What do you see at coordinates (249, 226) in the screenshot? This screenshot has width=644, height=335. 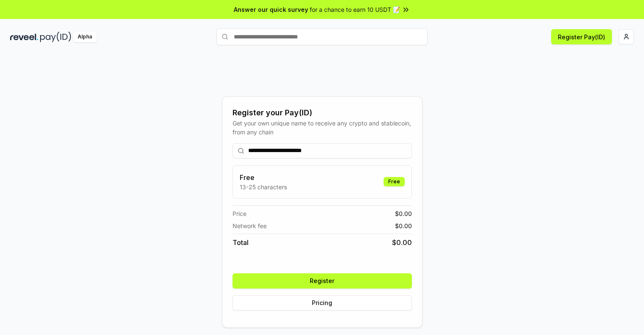 I see `span: Network fee` at bounding box center [249, 226].